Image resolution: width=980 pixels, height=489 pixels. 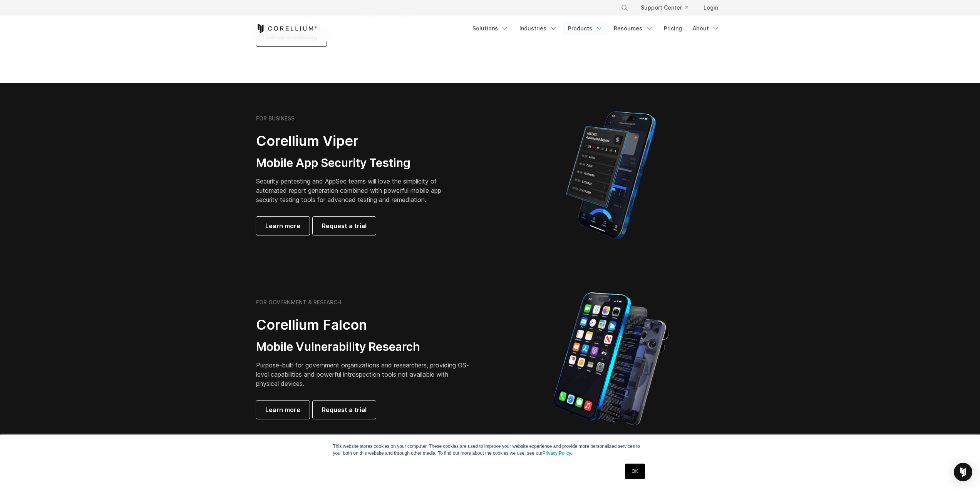 I want to click on a: Products, so click(x=585, y=28).